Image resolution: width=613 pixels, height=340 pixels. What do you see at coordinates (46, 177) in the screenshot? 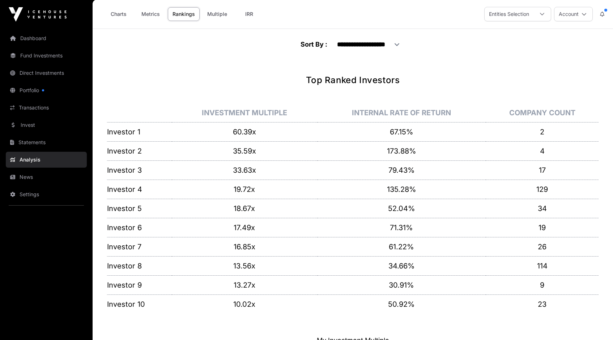
I see `a: News` at bounding box center [46, 177].